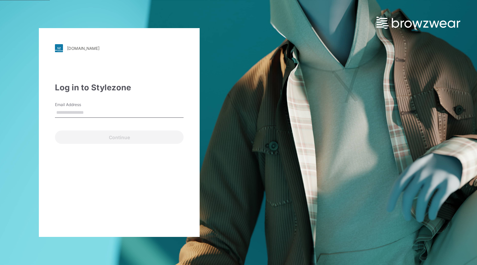 The height and width of the screenshot is (265, 477). What do you see at coordinates (78, 105) in the screenshot?
I see `label: Email Address` at bounding box center [78, 105].